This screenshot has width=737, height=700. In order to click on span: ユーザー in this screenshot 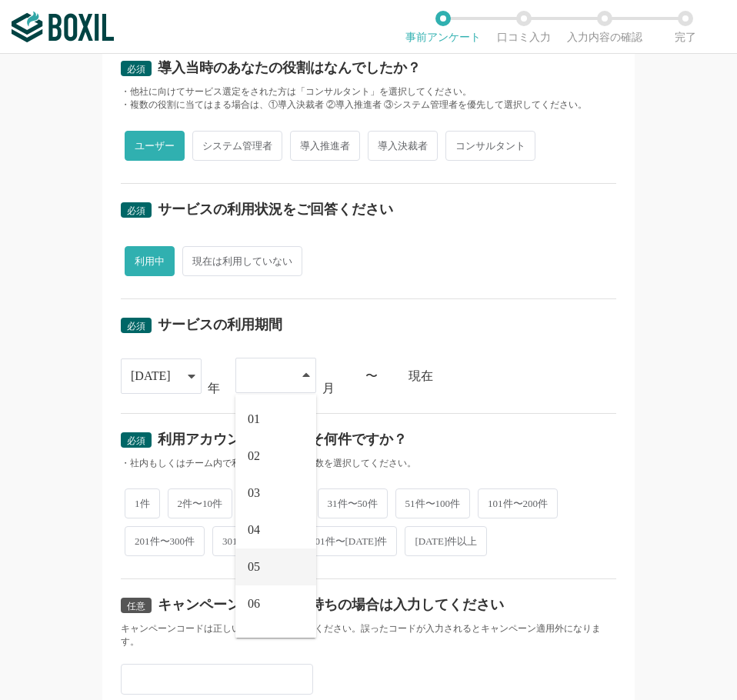, I will do `click(154, 145)`.